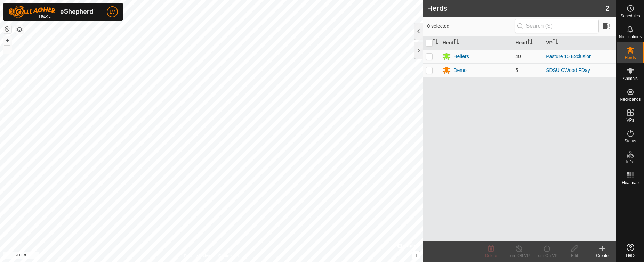 The height and width of the screenshot is (262, 644). Describe the element at coordinates (557, 26) in the screenshot. I see `input: Search (S)` at that location.